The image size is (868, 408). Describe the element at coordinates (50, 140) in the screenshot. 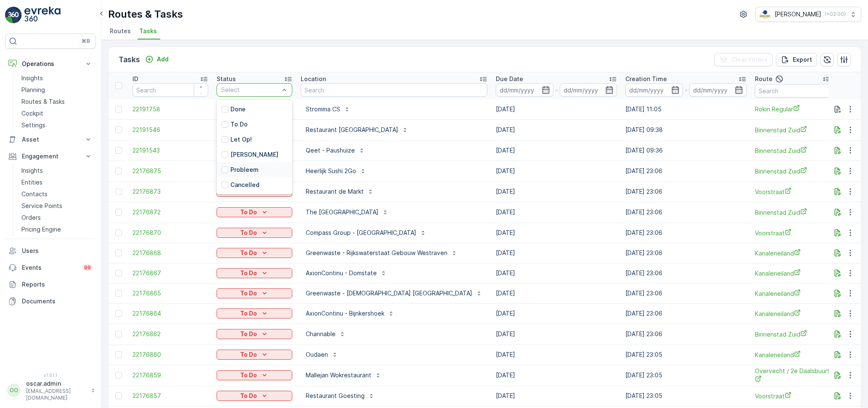

I see `p: Asset` at that location.